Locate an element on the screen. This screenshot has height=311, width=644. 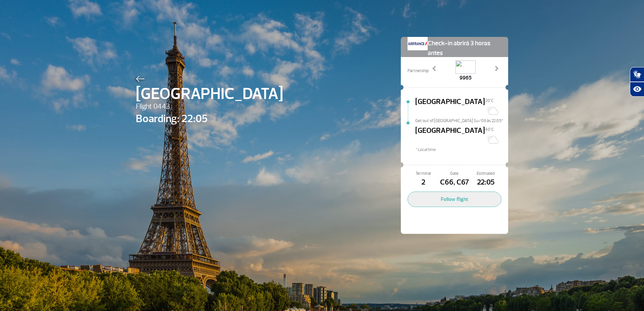
span: Terminal is located at coordinates (423, 174).